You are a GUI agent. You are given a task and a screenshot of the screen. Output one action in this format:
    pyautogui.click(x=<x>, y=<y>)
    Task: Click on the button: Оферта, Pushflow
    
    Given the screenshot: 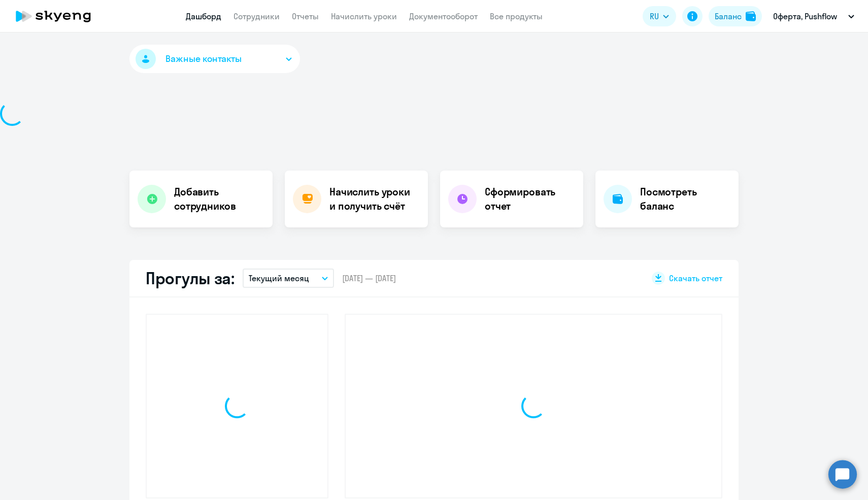 What is the action you would take?
    pyautogui.click(x=814, y=16)
    